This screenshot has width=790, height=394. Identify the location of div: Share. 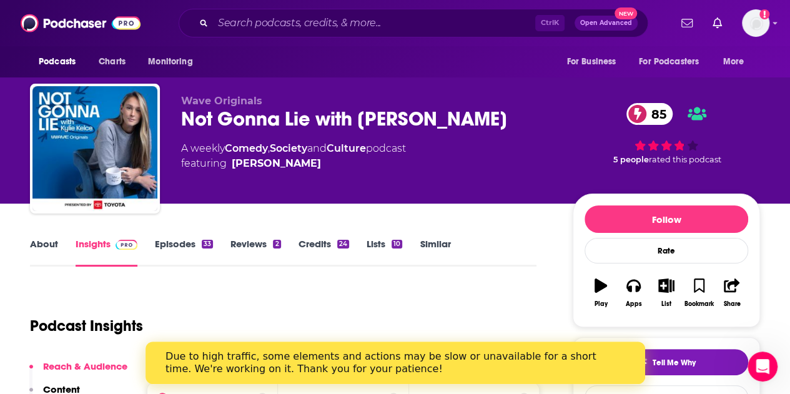
(731, 304).